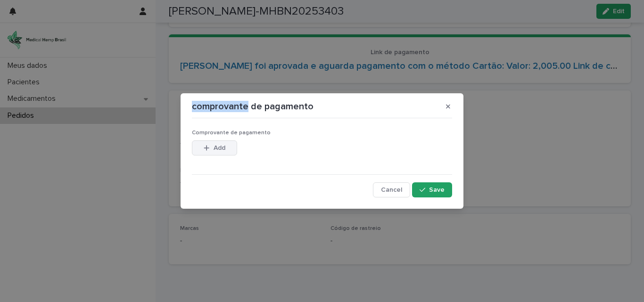  Describe the element at coordinates (391, 190) in the screenshot. I see `button: Cancel` at that location.